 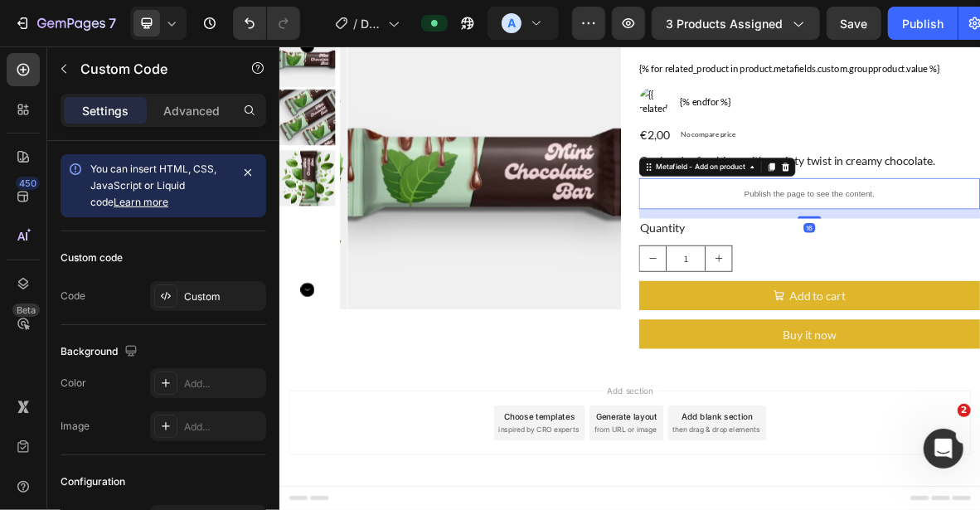 What do you see at coordinates (523, 23) in the screenshot?
I see `button: A` at bounding box center [523, 23].